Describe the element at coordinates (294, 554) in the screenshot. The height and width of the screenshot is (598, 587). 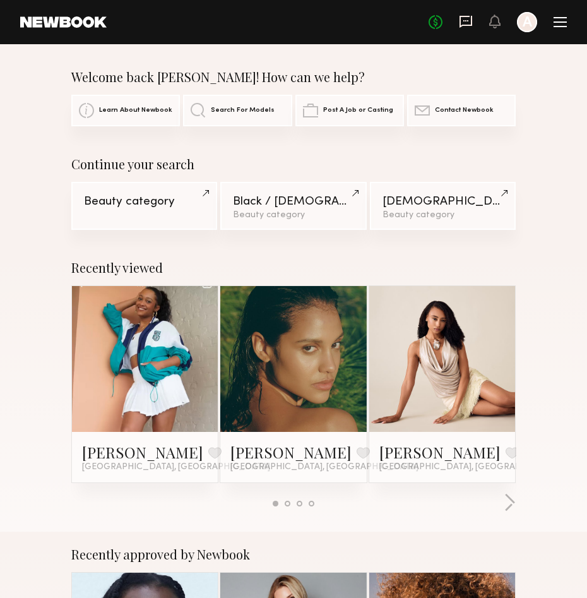
I see `div: Recently approved by Newbook` at that location.